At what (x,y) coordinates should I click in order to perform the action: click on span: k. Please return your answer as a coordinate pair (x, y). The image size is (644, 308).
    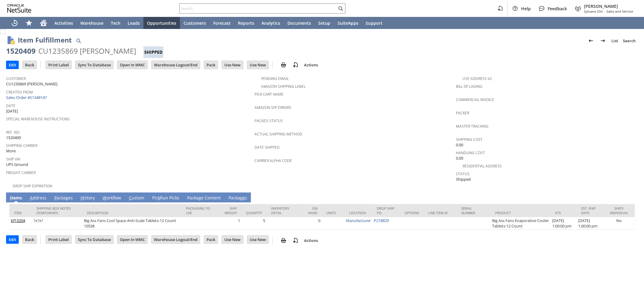
    Looking at the image, I should click on (159, 198).